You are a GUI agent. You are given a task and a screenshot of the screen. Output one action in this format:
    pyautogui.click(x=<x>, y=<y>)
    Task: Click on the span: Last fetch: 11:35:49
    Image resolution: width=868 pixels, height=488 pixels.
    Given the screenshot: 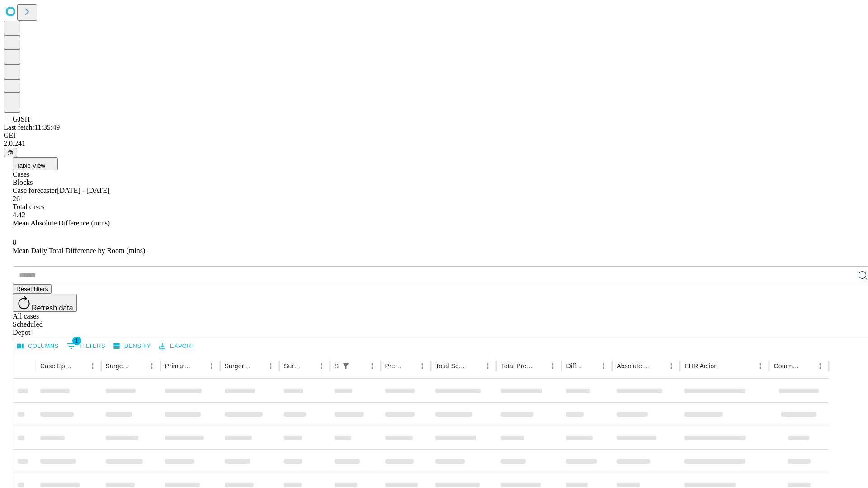 What is the action you would take?
    pyautogui.click(x=32, y=127)
    